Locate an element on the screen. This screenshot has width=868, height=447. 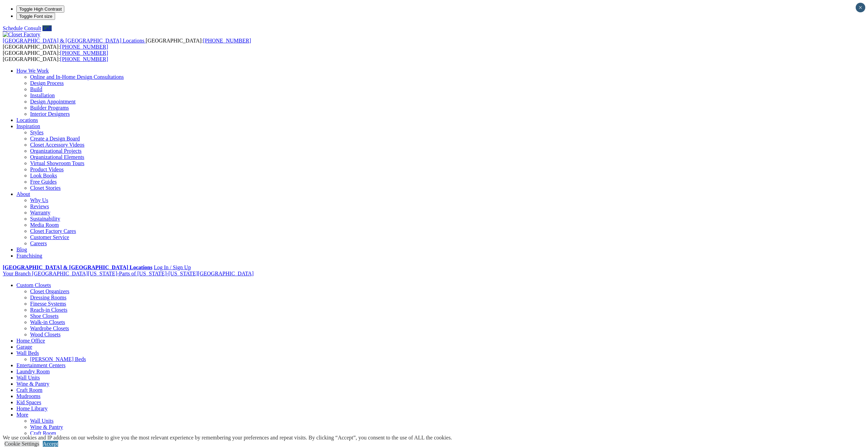
a: Virtual Showroom Tours is located at coordinates (57, 163).